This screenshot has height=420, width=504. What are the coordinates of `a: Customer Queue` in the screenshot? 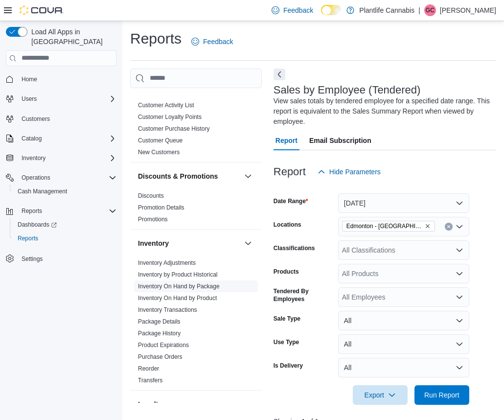 It's located at (160, 140).